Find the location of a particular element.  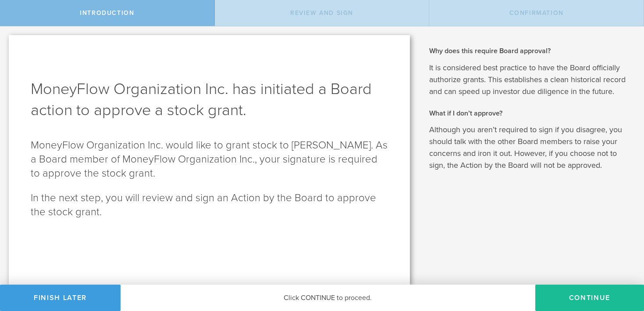

p: In the next step, you will review and sign an Action by the Board to approve the stock grant. is located at coordinates (209, 205).